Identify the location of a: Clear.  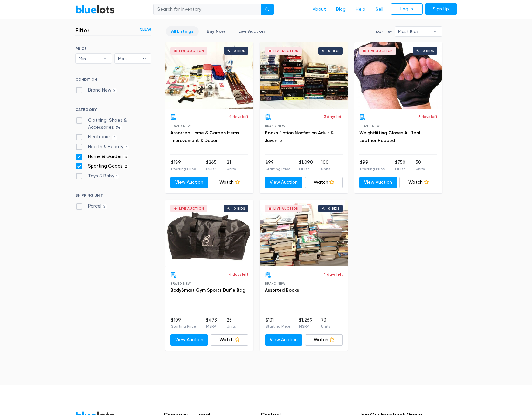
(145, 29).